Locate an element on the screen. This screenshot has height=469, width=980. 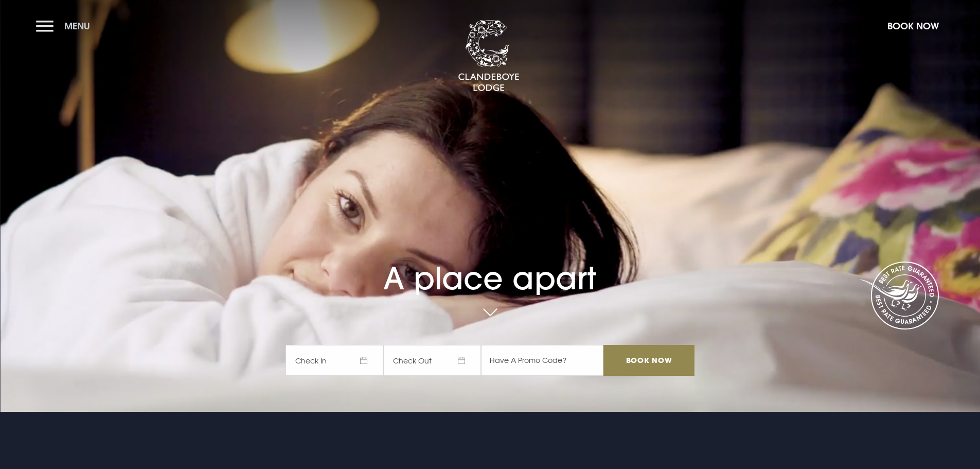
h1: A place apart is located at coordinates (489, 263).